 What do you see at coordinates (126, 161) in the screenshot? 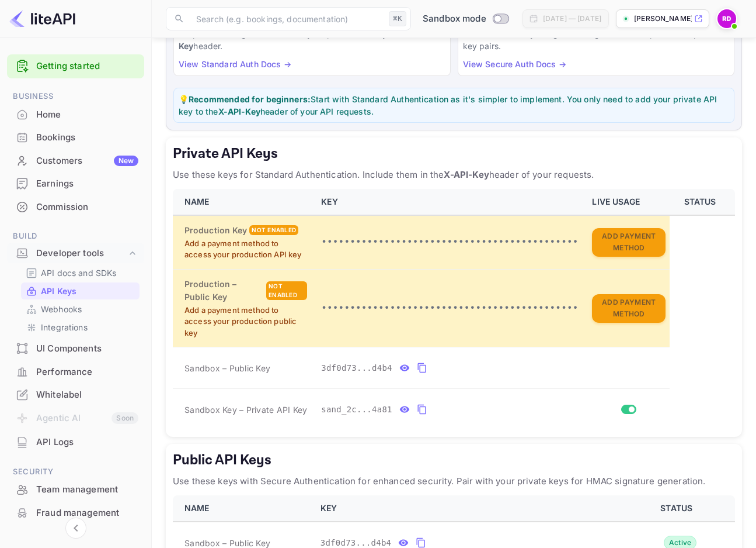
I see `div: New` at bounding box center [126, 161].